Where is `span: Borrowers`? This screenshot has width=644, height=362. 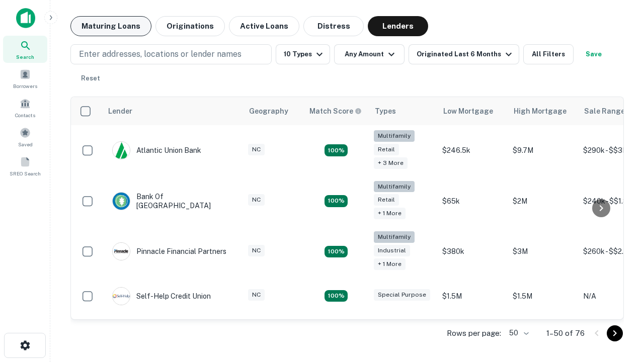
span: Borrowers is located at coordinates (25, 86).